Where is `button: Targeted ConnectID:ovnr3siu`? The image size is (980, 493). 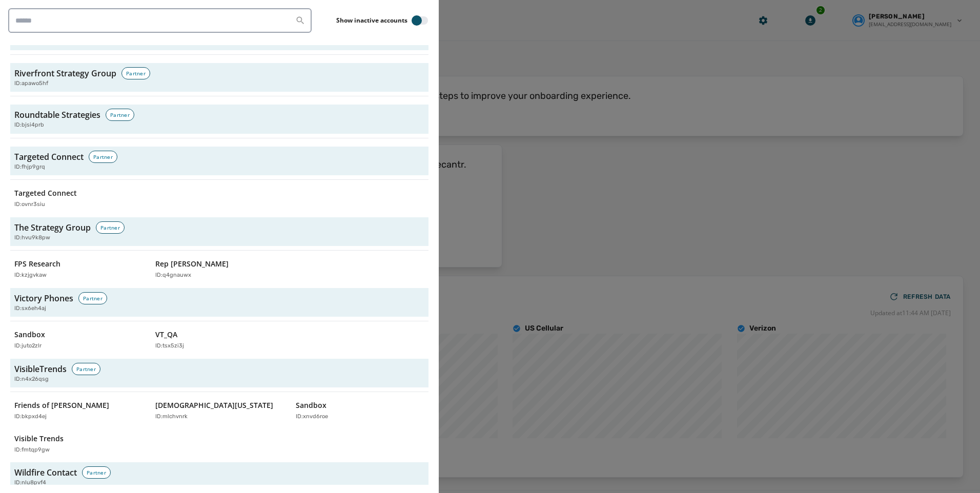 button: Targeted ConnectID:ovnr3siu is located at coordinates (79, 198).